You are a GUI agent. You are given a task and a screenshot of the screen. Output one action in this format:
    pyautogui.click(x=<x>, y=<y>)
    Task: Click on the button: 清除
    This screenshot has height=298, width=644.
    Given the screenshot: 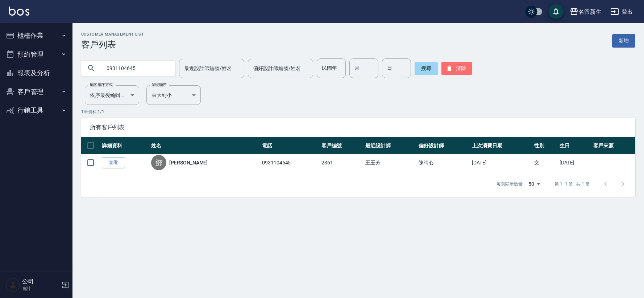 What is the action you would take?
    pyautogui.click(x=457, y=68)
    